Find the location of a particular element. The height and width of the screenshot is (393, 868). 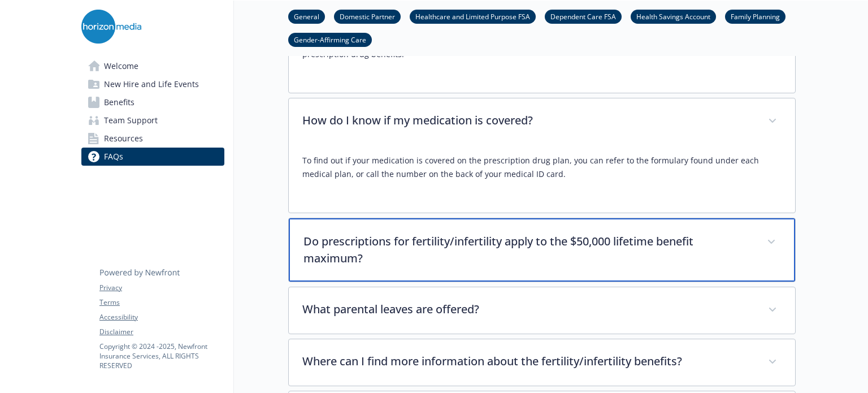

span: Welcome is located at coordinates (121, 66).